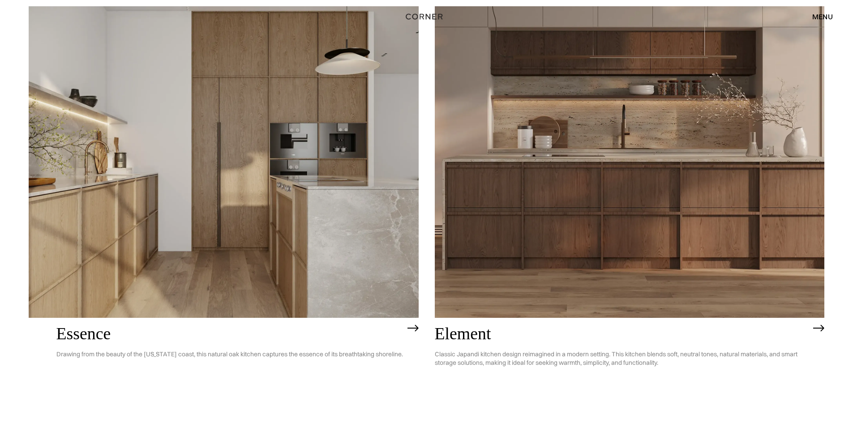 The height and width of the screenshot is (423, 853). Describe the element at coordinates (622, 334) in the screenshot. I see `h2: Element` at that location.